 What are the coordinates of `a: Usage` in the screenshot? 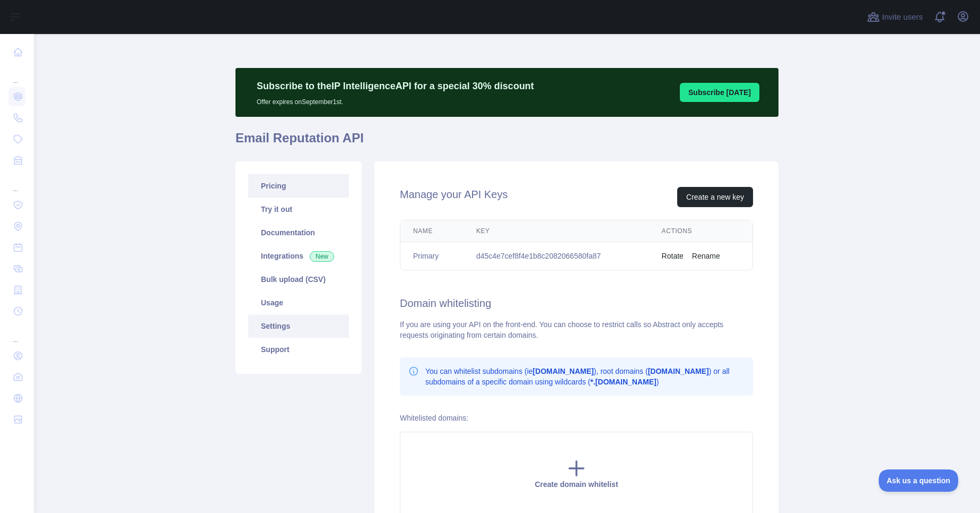 It's located at (299, 302).